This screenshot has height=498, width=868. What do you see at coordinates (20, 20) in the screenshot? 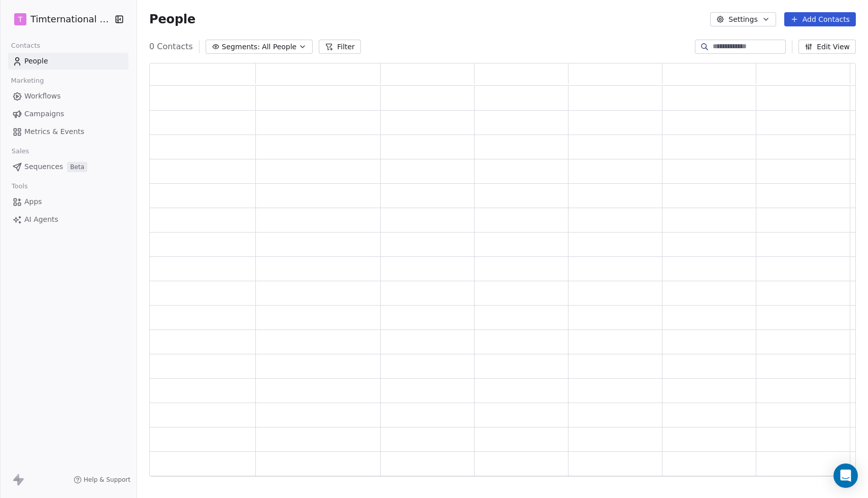
I see `span: T` at bounding box center [20, 20].